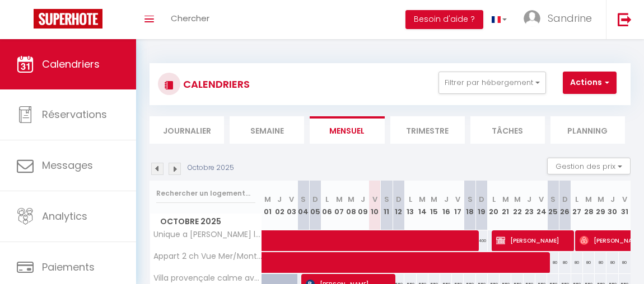 This screenshot has height=284, width=644. Describe the element at coordinates (612, 205) in the screenshot. I see `th: 30` at that location.